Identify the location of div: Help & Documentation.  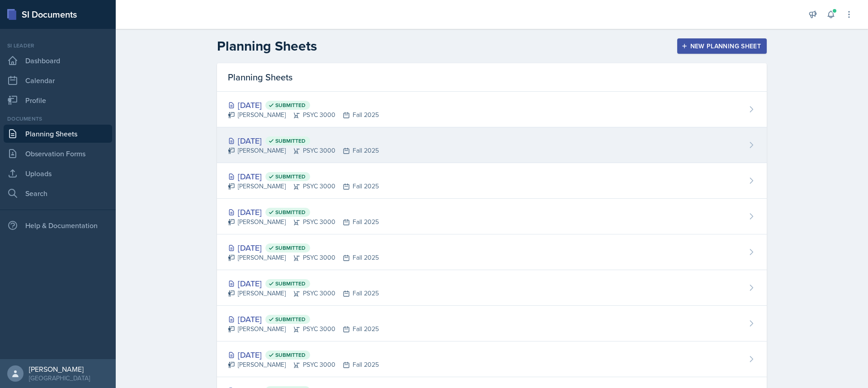
(58, 225).